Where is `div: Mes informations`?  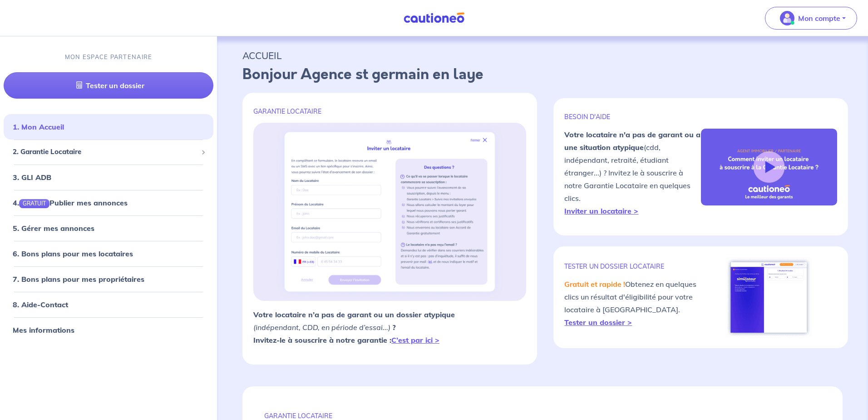
div: Mes informations is located at coordinates (108, 330).